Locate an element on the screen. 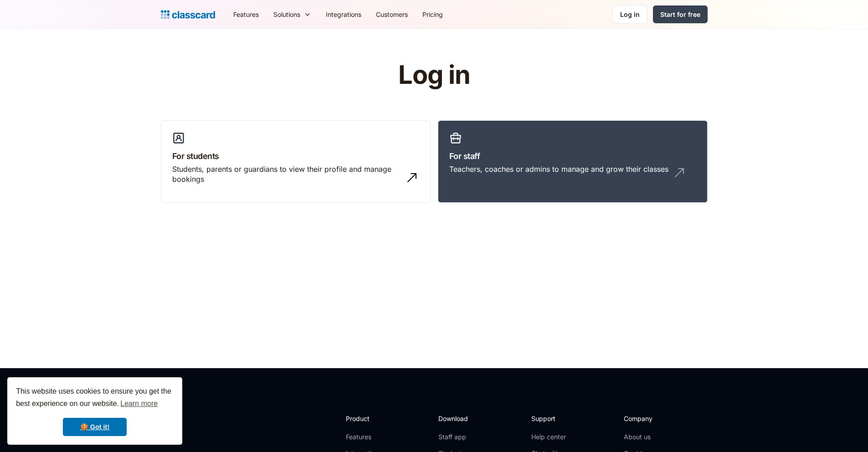 This screenshot has height=452, width=868. h2: Company is located at coordinates (654, 418).